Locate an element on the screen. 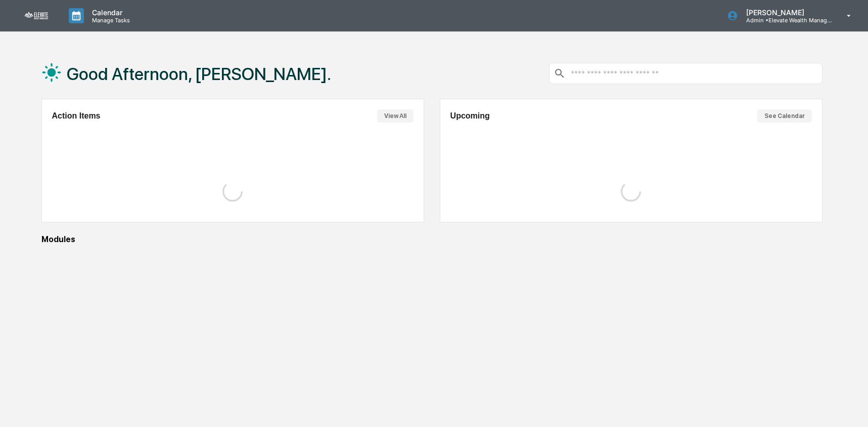  h2: Action Items is located at coordinates (77, 116).